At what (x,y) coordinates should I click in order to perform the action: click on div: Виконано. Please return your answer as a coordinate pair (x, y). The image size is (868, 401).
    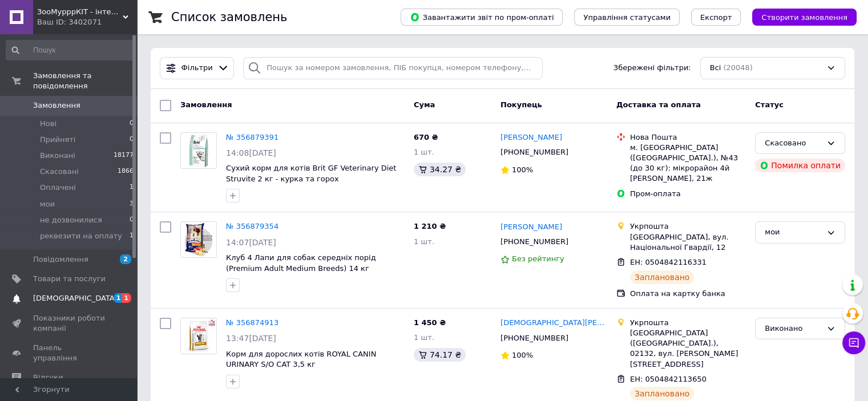
    Looking at the image, I should click on (793, 328).